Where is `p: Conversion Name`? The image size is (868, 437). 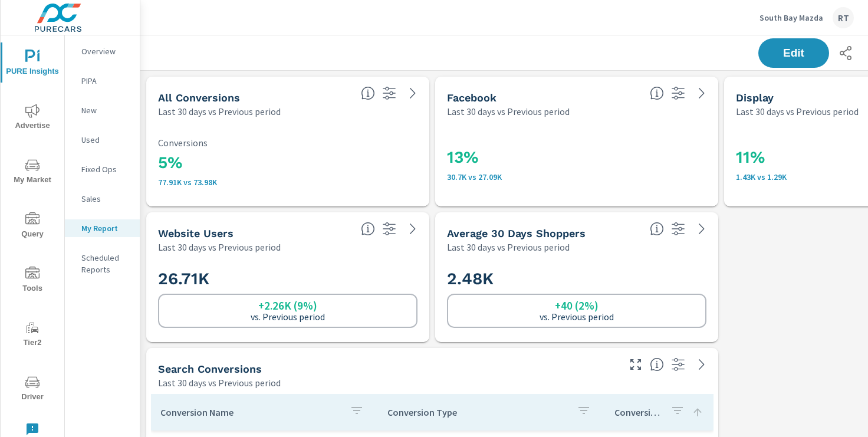 p: Conversion Name is located at coordinates (250, 413).